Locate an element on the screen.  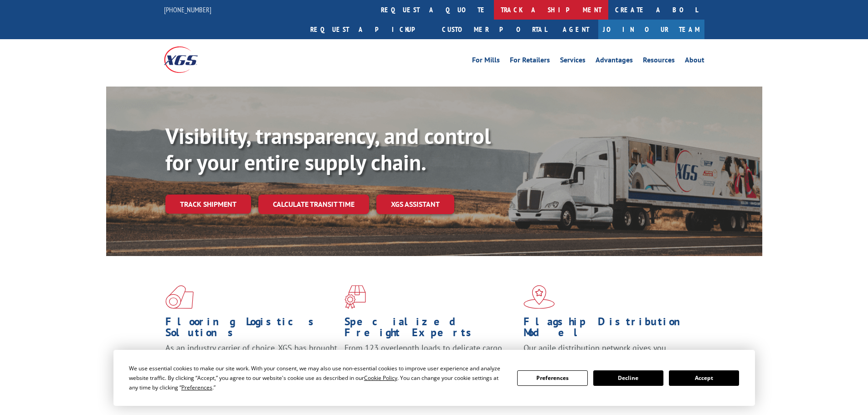
h1: Flooring Logistics Solutions is located at coordinates (252, 329).